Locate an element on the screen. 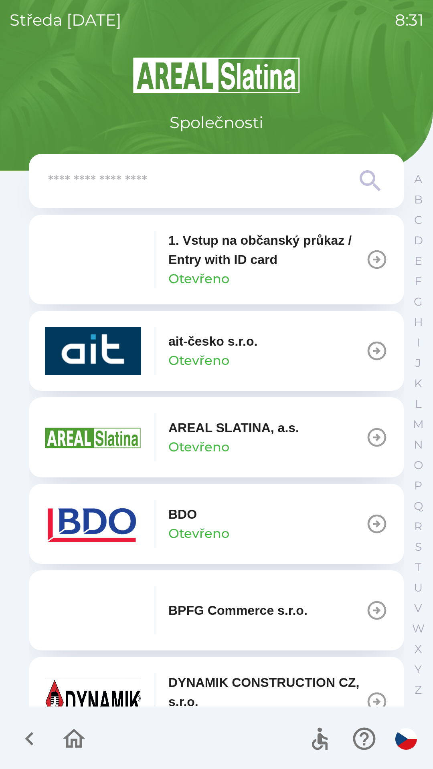 The image size is (433, 769). p: Společnosti is located at coordinates (216, 123).